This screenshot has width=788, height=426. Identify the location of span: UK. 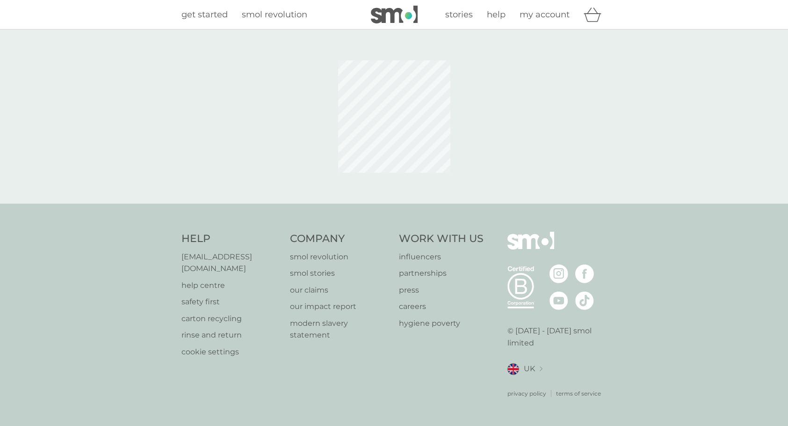
(530, 369).